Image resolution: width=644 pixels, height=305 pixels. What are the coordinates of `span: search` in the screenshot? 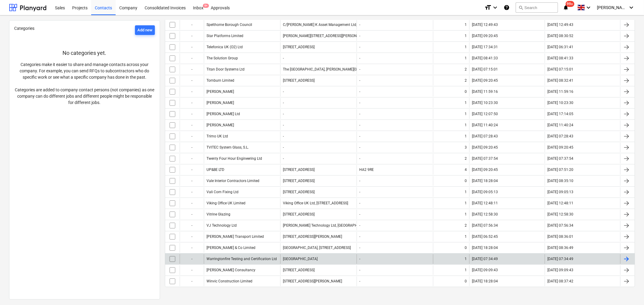 It's located at (521, 7).